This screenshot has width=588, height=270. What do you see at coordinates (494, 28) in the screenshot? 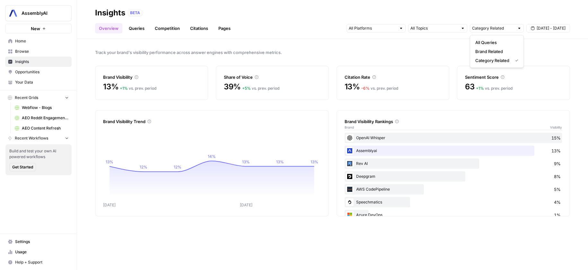
I see `input: Category Related` at bounding box center [494, 28].